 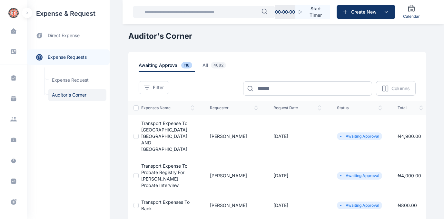 I want to click on a: Calendar, so click(x=412, y=12).